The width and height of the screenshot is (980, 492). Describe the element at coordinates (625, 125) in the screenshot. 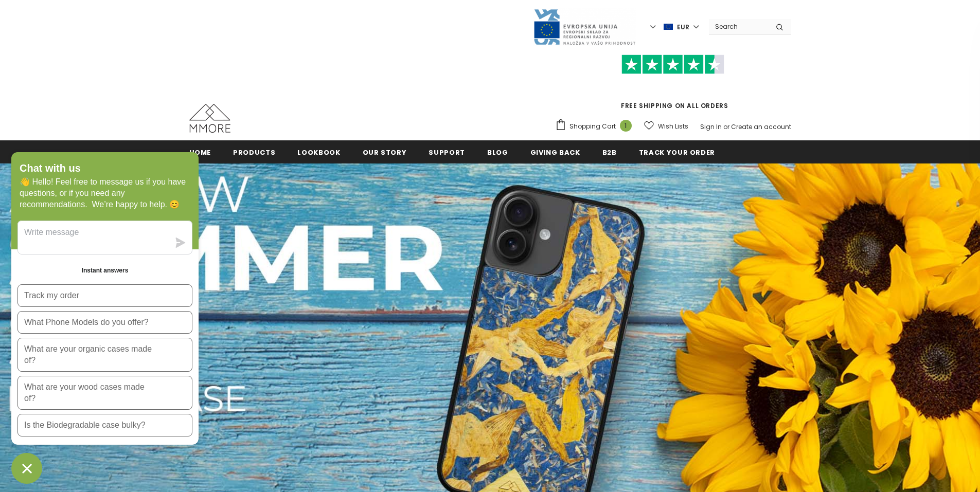

I see `span: 1` at that location.